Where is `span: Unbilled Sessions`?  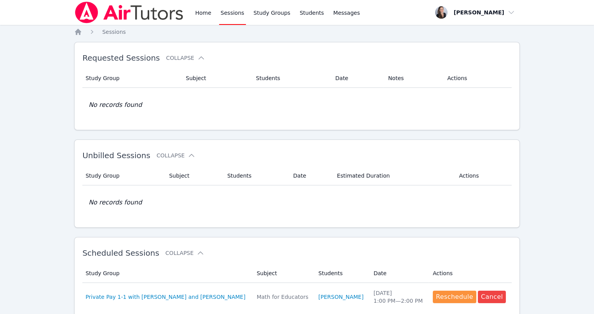 span: Unbilled Sessions is located at coordinates (116, 155).